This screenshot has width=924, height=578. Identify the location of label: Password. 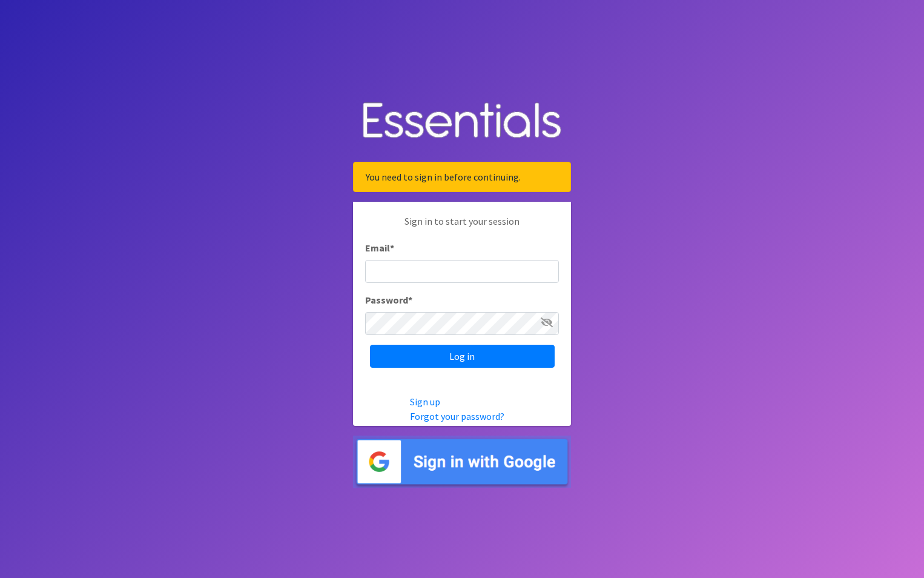
(389, 300).